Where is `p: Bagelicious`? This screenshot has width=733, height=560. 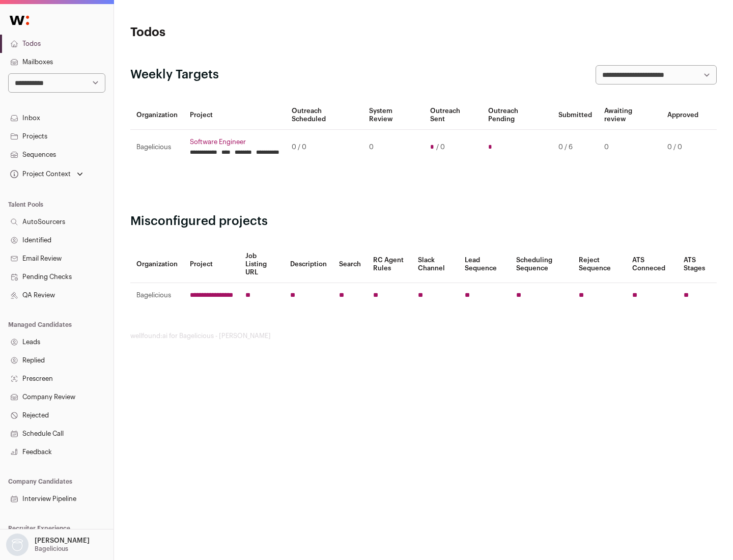
p: Bagelicious is located at coordinates (51, 549).